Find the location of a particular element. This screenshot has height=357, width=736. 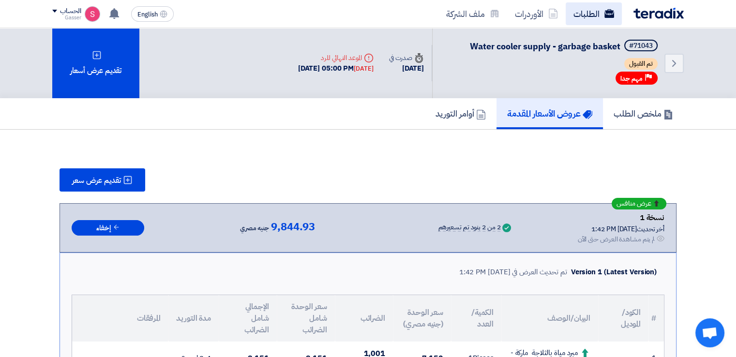

span: تم القبول is located at coordinates (641, 64).